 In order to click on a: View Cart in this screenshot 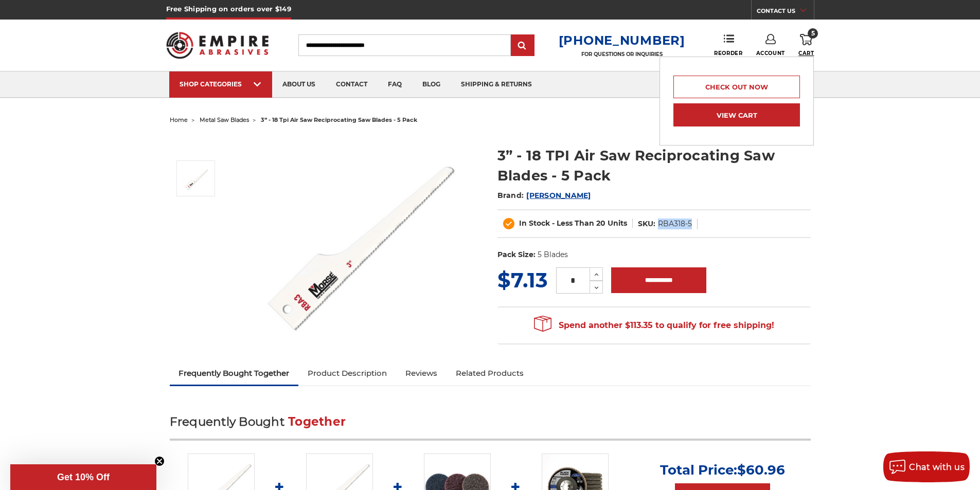, I will do `click(737, 114)`.